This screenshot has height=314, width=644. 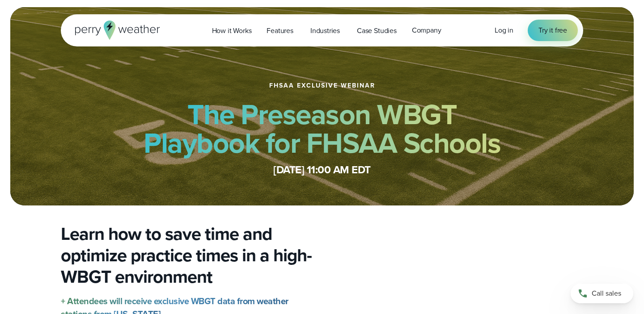 I want to click on span: Log in, so click(x=504, y=30).